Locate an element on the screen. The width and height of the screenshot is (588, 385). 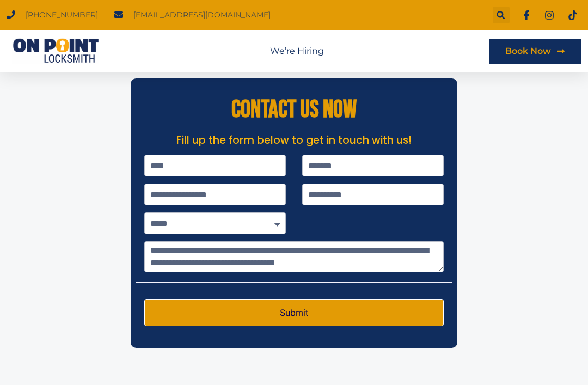
span: Book Now is located at coordinates (528, 51).